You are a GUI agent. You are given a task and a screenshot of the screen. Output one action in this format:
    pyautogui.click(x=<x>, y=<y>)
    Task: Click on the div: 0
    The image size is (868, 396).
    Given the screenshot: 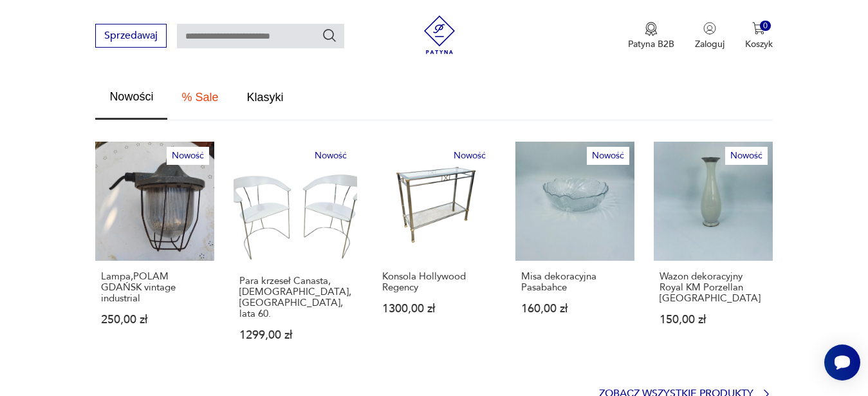 What is the action you would take?
    pyautogui.click(x=765, y=26)
    